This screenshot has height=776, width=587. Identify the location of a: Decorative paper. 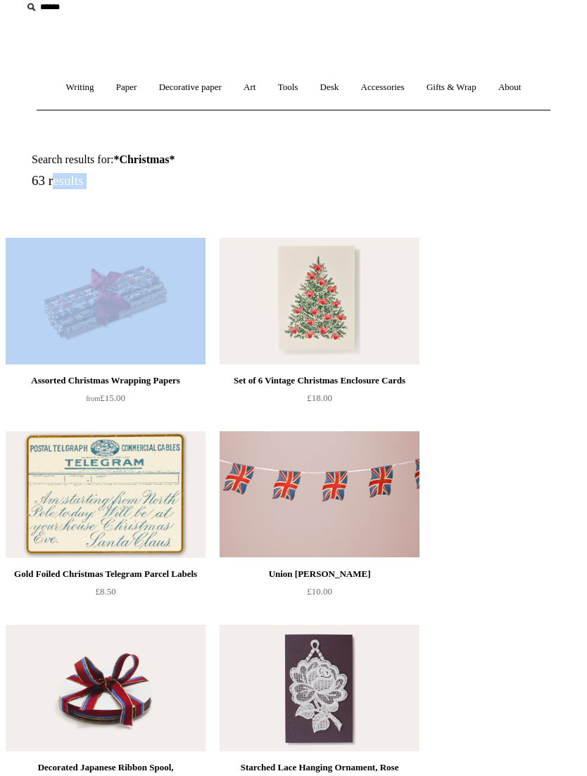
(190, 87).